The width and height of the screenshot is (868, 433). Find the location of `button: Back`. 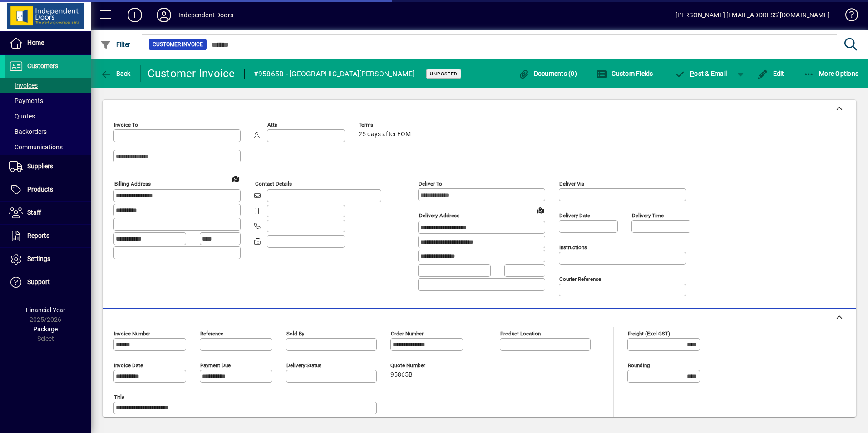

button: Back is located at coordinates (115, 74).